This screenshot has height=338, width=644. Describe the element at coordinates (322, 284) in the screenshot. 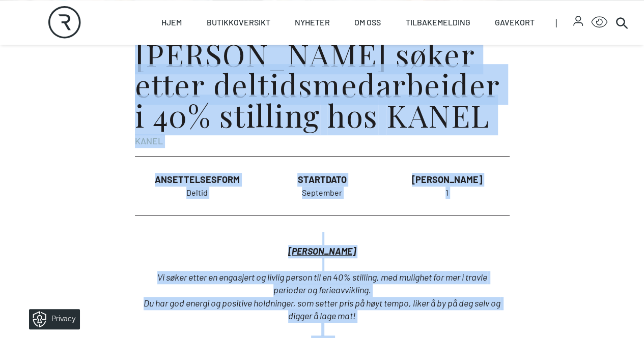

I see `em: Vi søker etter en engasjert og livlig person til en 40% stilling, med mulighet for mer i travle p...` at that location.